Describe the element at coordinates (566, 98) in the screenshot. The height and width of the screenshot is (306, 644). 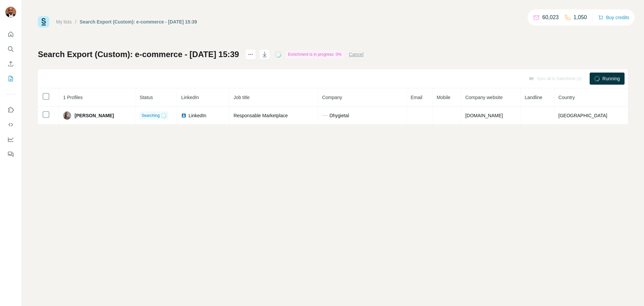
I see `span: Country` at that location.